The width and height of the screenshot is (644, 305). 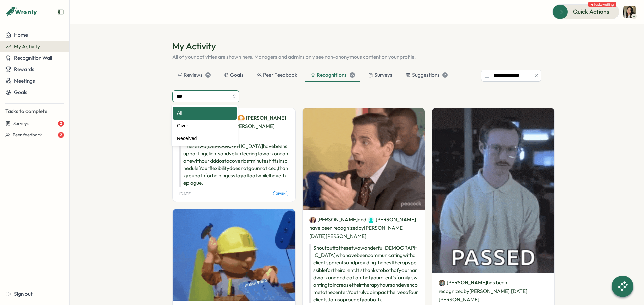 I want to click on div: Suggestions, so click(x=427, y=75).